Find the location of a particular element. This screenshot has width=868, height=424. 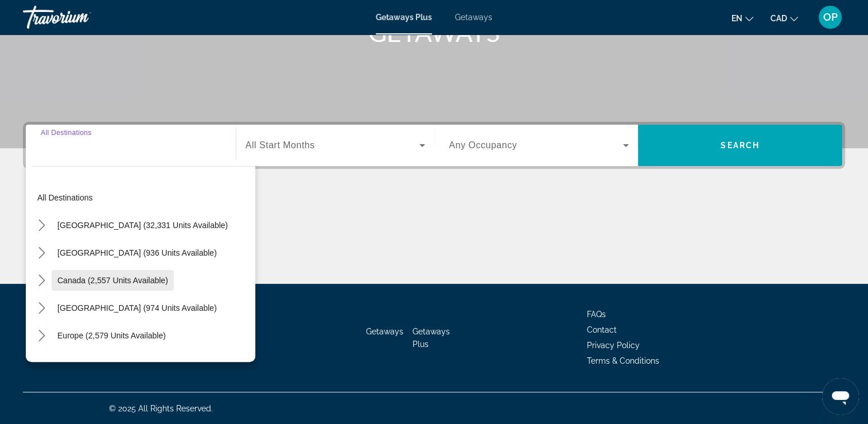

span: Terms & Conditions is located at coordinates (623, 361).